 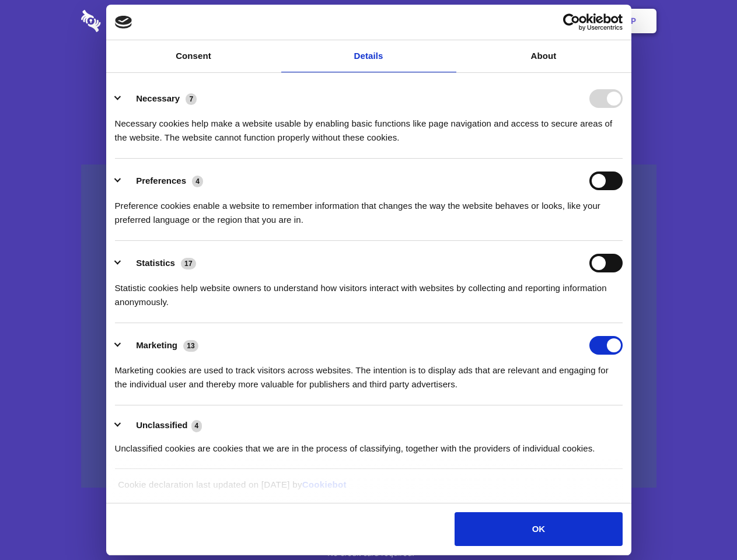 What do you see at coordinates (325, 485) in the screenshot?
I see `a: Cookiebot` at bounding box center [325, 485].